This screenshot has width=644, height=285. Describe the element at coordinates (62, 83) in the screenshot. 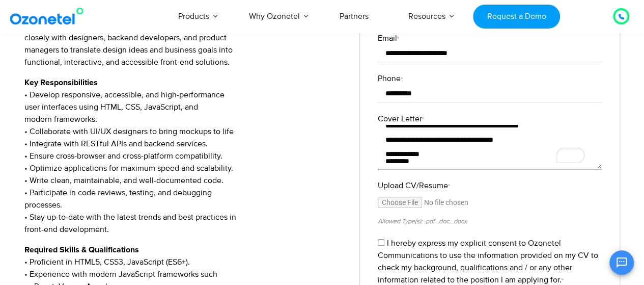

I see `strong: Key Responsibilities` at that location.